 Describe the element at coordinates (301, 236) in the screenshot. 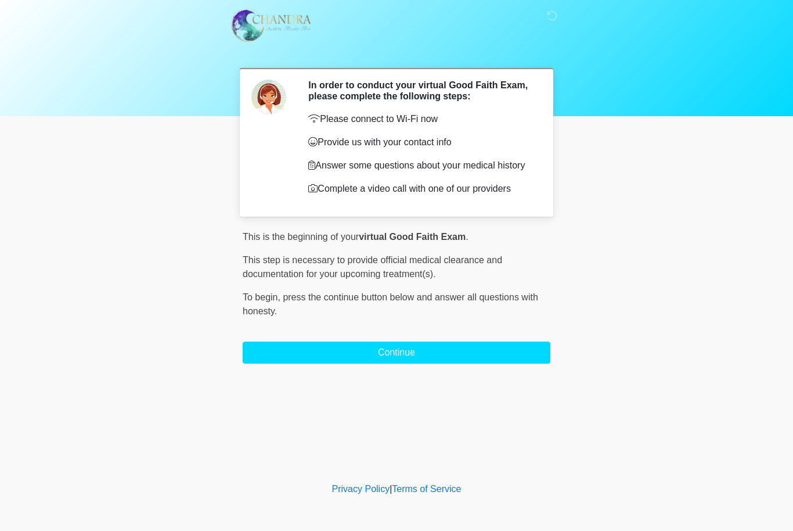

I see `span: This is the beginning of your` at that location.